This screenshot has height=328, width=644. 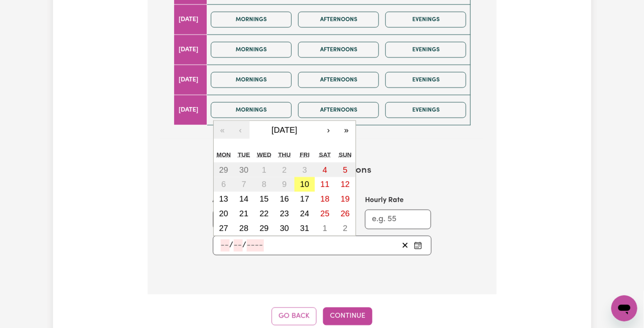 What do you see at coordinates (325, 214) in the screenshot?
I see `abbr: October 25, 2025` at bounding box center [325, 214].